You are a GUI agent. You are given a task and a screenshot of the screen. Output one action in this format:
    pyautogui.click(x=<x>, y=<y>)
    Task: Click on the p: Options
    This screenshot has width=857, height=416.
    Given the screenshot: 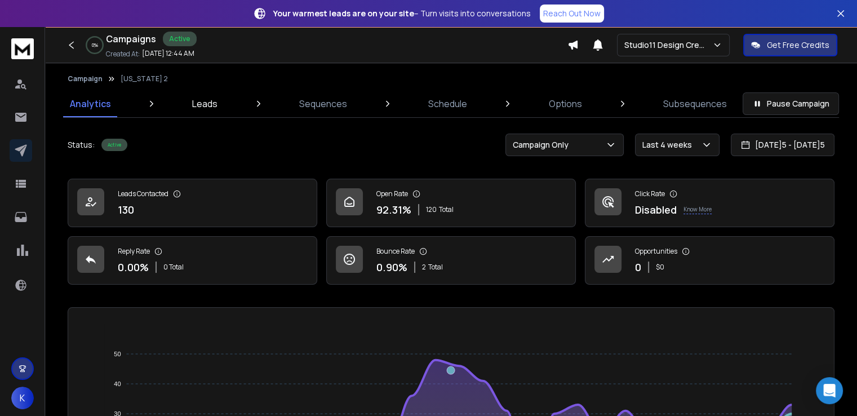 What is the action you would take?
    pyautogui.click(x=565, y=104)
    